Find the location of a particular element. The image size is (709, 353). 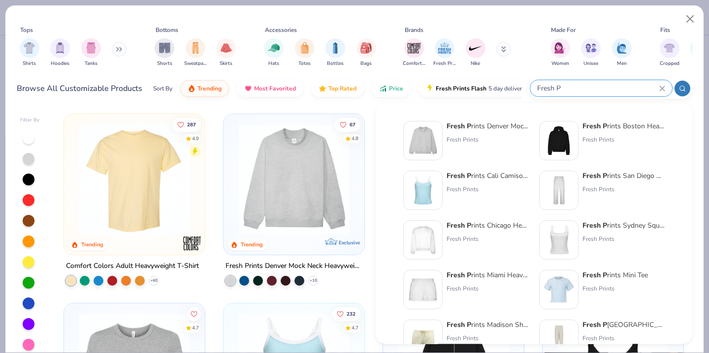

span: Sweatpants is located at coordinates (195, 63).